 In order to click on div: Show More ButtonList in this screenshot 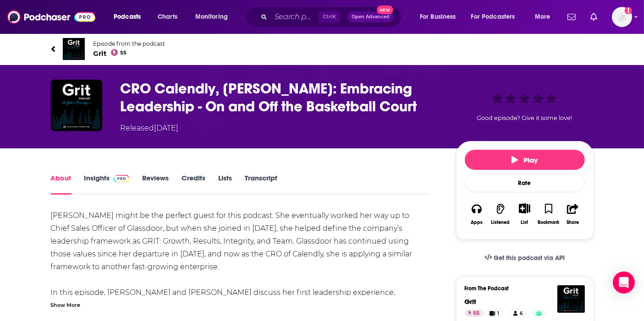, I will do `click(524, 214)`.